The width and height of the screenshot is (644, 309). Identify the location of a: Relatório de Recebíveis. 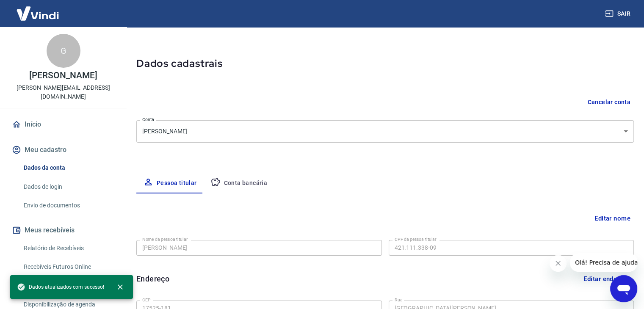
(68, 248).